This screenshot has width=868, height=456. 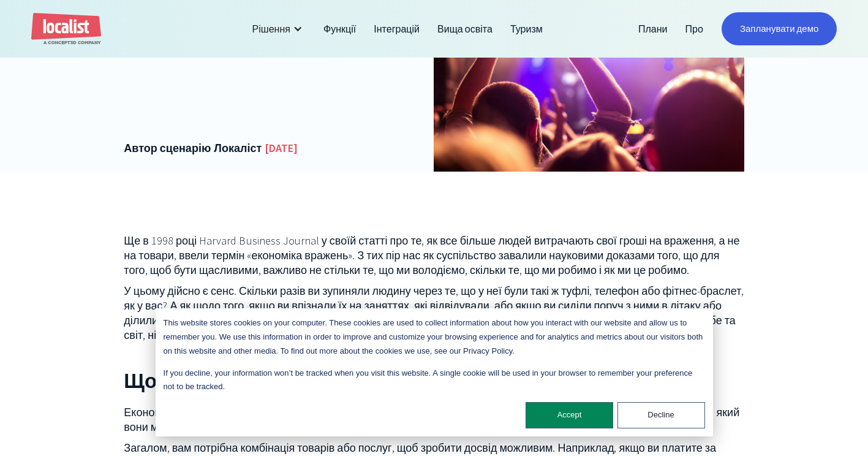 What do you see at coordinates (434, 372) in the screenshot?
I see `div: Cookie banner` at bounding box center [434, 372].